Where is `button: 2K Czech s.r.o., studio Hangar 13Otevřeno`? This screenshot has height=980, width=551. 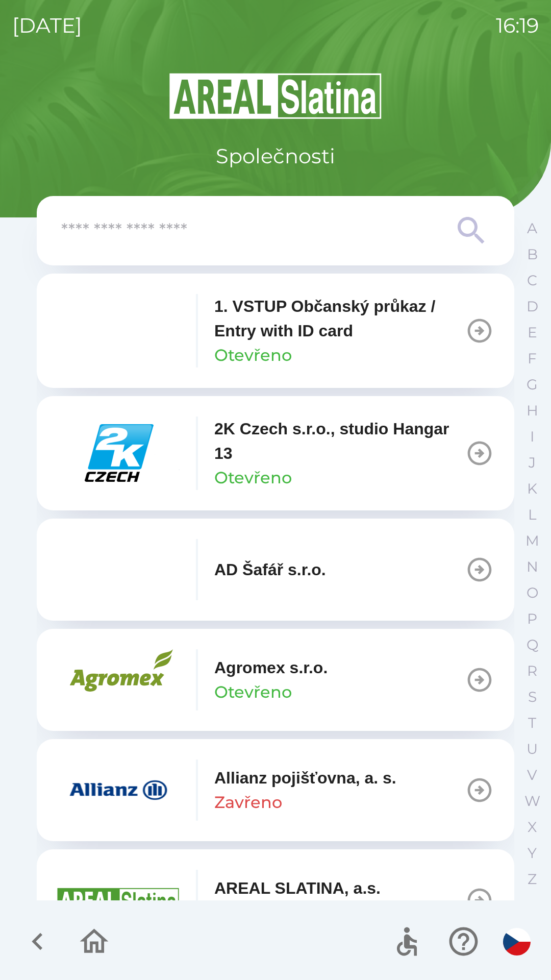 button: 2K Czech s.r.o., studio Hangar 13Otevřeno is located at coordinates (276, 453).